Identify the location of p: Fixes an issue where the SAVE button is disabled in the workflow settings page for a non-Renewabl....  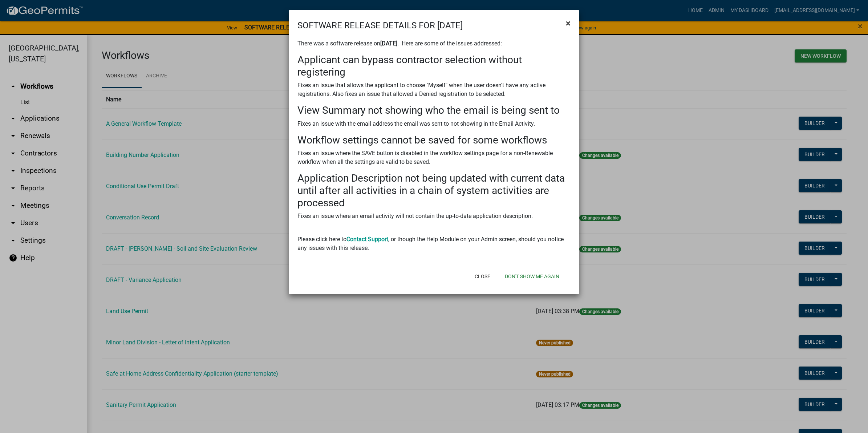
(434, 158).